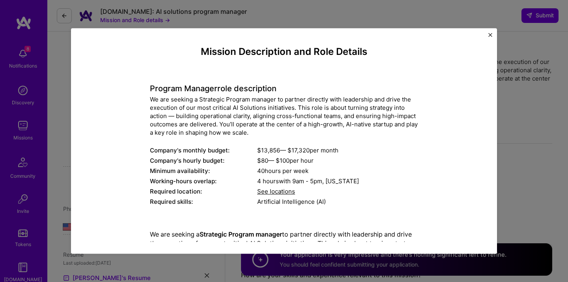 Image resolution: width=568 pixels, height=282 pixels. Describe the element at coordinates (338, 161) in the screenshot. I see `div: $ 80 — $ 100 per hour` at that location.